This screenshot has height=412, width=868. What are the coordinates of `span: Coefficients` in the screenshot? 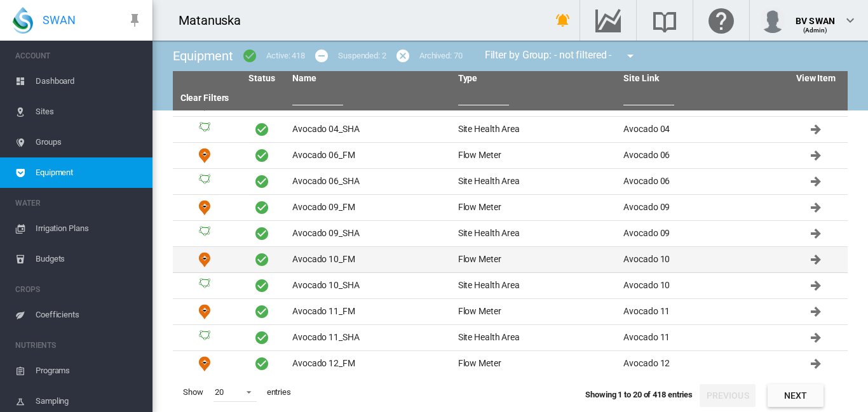 It's located at (89, 315).